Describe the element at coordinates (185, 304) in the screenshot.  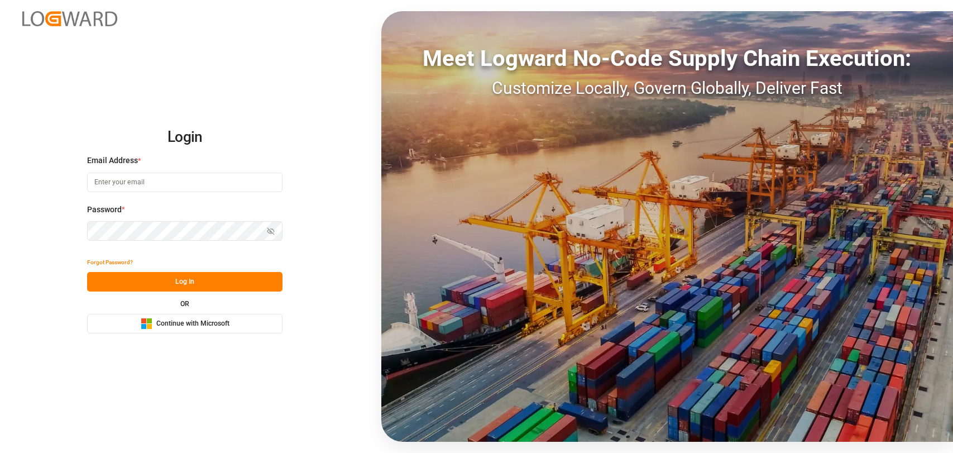
I see `small: OR` at that location.